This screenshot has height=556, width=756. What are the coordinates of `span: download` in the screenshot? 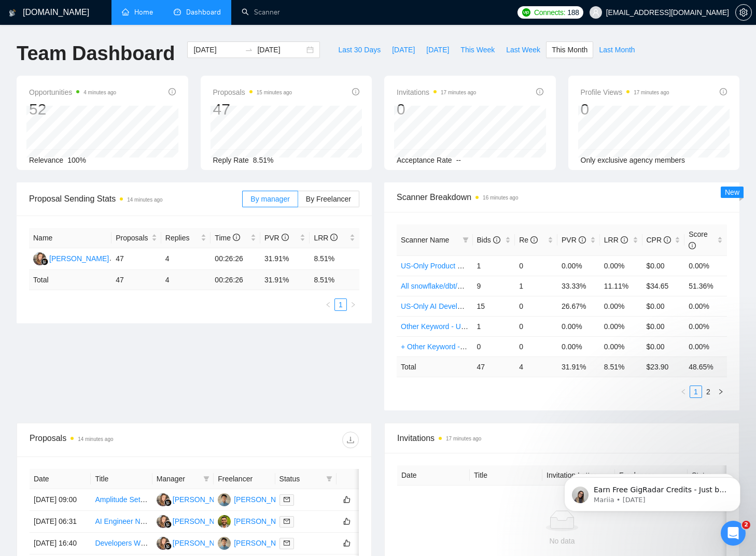 It's located at (350, 440).